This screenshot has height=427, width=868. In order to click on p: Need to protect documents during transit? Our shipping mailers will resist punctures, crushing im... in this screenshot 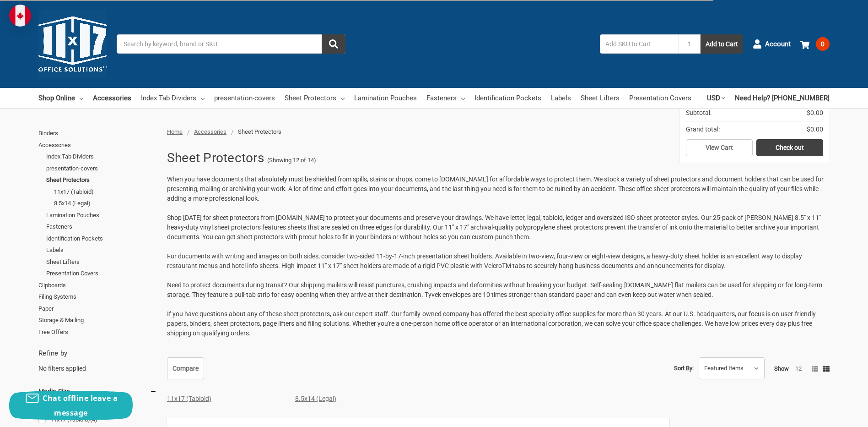, I will do `click(499, 290)`.